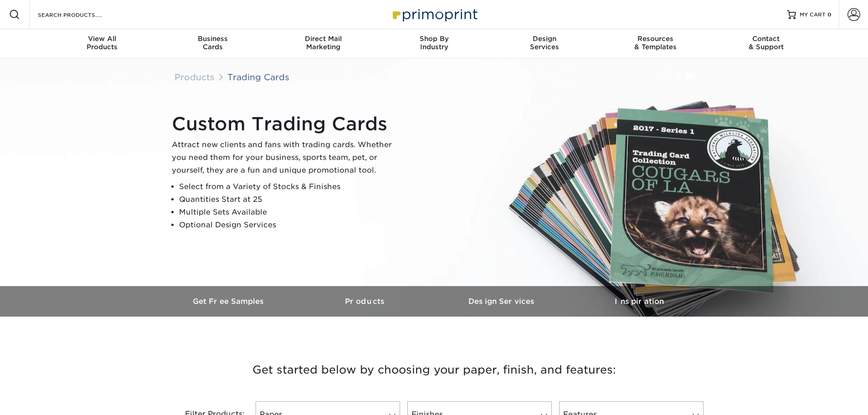 The height and width of the screenshot is (415, 868). Describe the element at coordinates (544, 39) in the screenshot. I see `span: Design` at that location.